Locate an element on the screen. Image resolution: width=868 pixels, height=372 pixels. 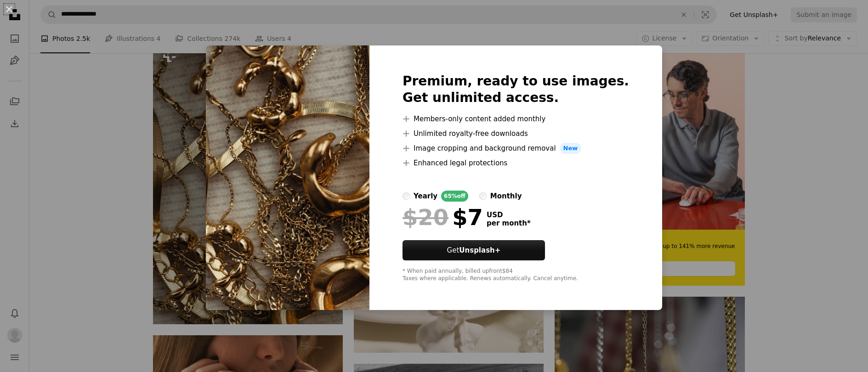
h2: Premium, ready to use images. Get unlimited access. is located at coordinates (516, 89).